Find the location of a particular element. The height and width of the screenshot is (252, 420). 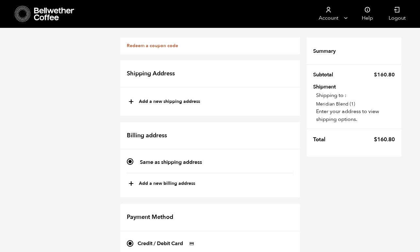

th: Shipment is located at coordinates (332, 86).